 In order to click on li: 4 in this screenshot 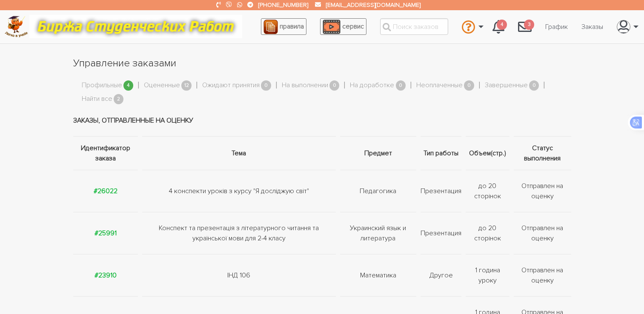, I will do `click(499, 27)`.